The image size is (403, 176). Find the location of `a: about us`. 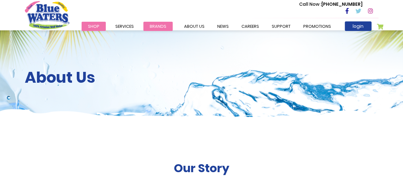

a: about us is located at coordinates (194, 26).